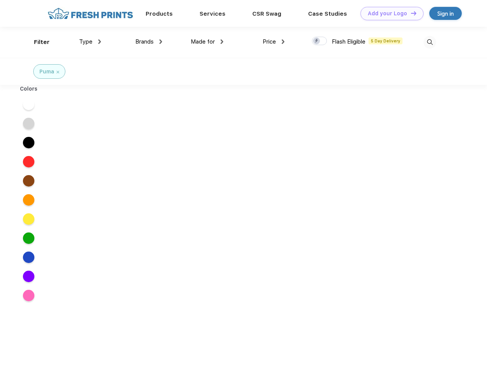 The width and height of the screenshot is (487, 367). I want to click on a: Services, so click(213, 14).